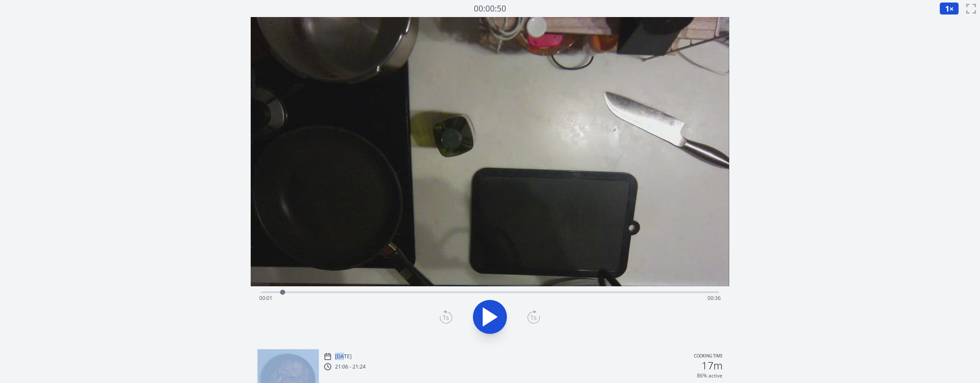 The width and height of the screenshot is (980, 383). What do you see at coordinates (949, 8) in the screenshot?
I see `button: 1×` at bounding box center [949, 8].